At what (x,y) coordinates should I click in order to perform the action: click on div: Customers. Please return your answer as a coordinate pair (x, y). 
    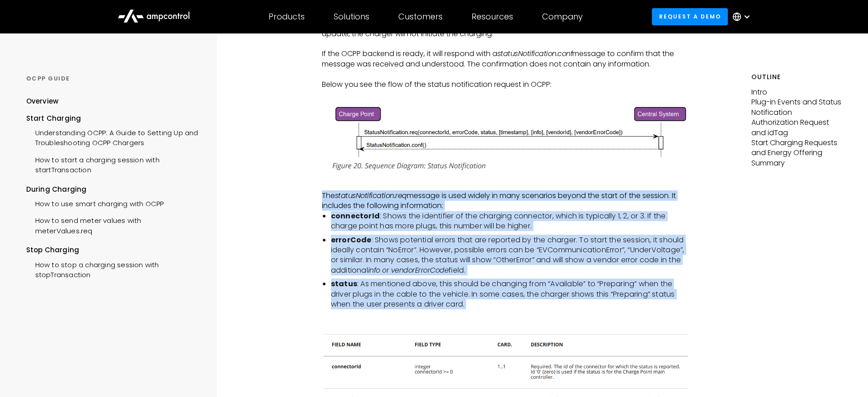
    Looking at the image, I should click on (421, 16).